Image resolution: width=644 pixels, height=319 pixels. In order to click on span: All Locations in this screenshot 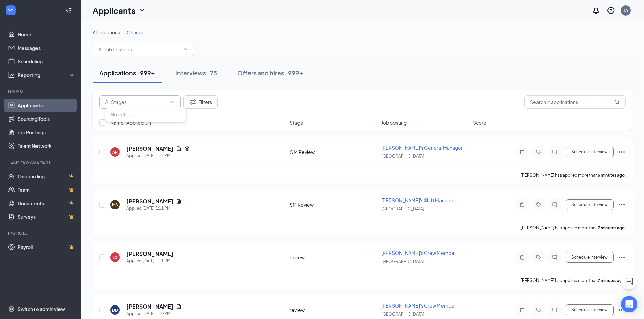, I will do `click(106, 32)`.